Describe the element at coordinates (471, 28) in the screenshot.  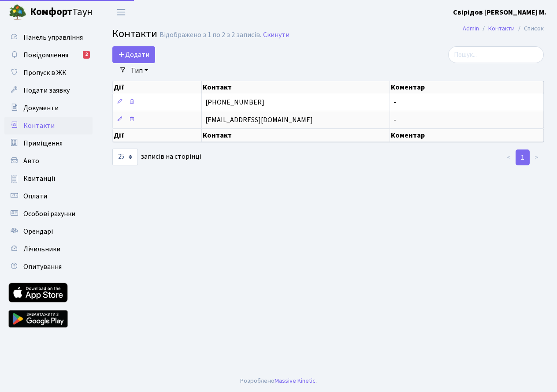
I see `a: Admin` at that location.